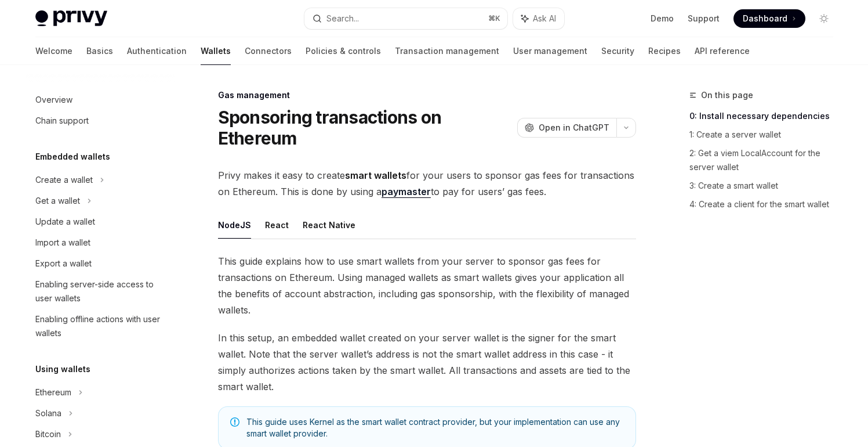 The height and width of the screenshot is (447, 868). I want to click on div: Create a wallet, so click(64, 180).